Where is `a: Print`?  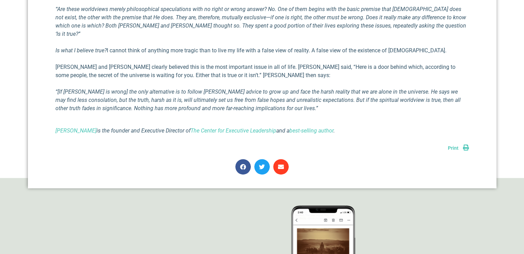 a: Print is located at coordinates (459, 148).